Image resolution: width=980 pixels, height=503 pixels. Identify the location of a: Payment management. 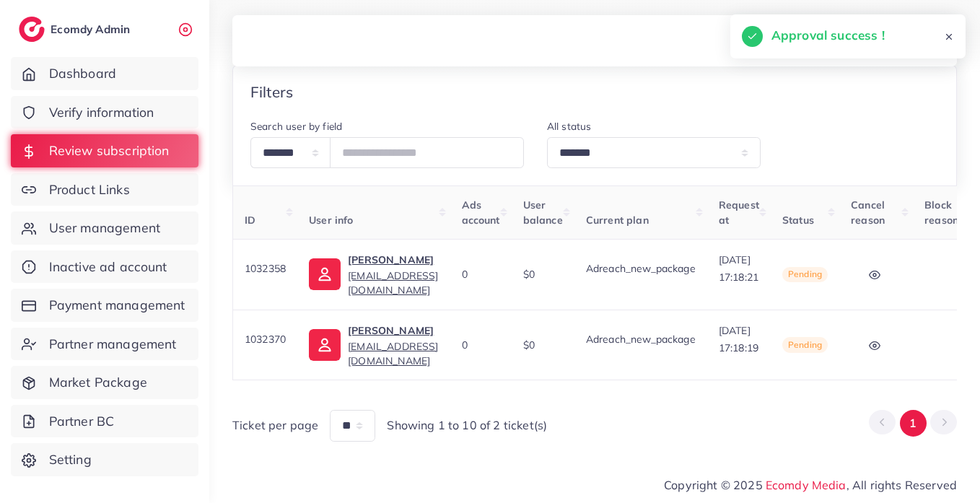
(105, 305).